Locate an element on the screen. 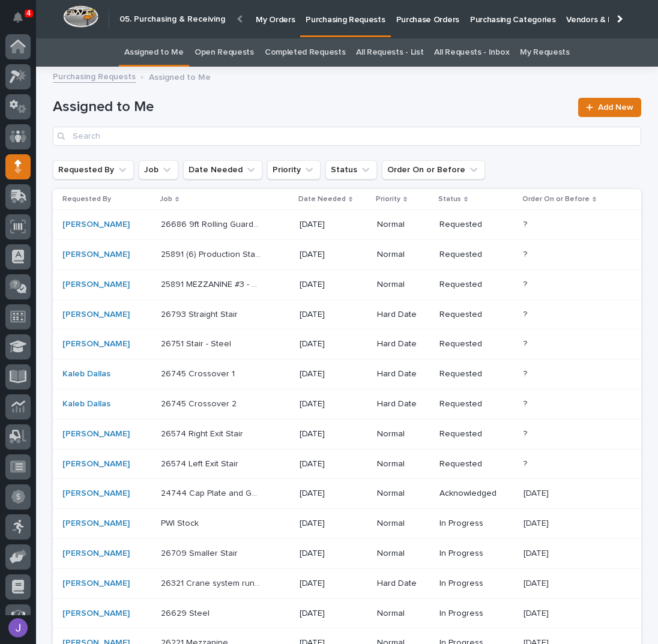  p: 26574 Right Exit Stair is located at coordinates (203, 433).